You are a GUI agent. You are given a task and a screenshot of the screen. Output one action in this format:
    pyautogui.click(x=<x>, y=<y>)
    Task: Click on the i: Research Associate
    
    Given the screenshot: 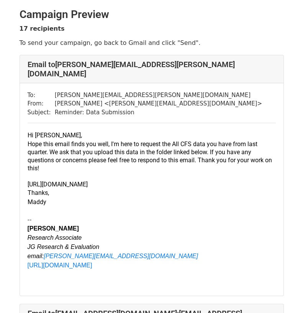 What is the action you would take?
    pyautogui.click(x=55, y=237)
    